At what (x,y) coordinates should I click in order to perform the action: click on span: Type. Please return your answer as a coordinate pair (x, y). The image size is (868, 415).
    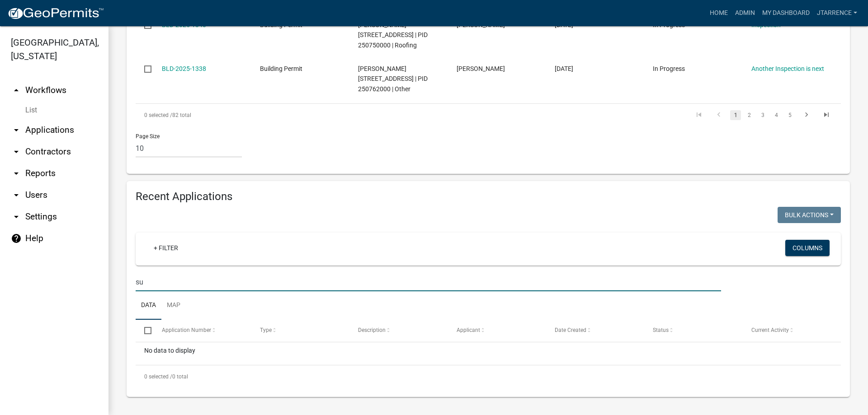
    Looking at the image, I should click on (266, 330).